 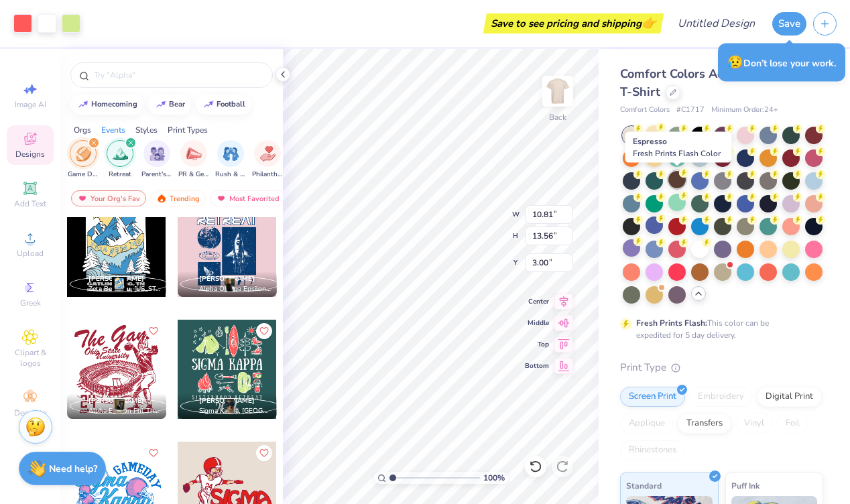 I want to click on img: Game Day Image, so click(x=83, y=153).